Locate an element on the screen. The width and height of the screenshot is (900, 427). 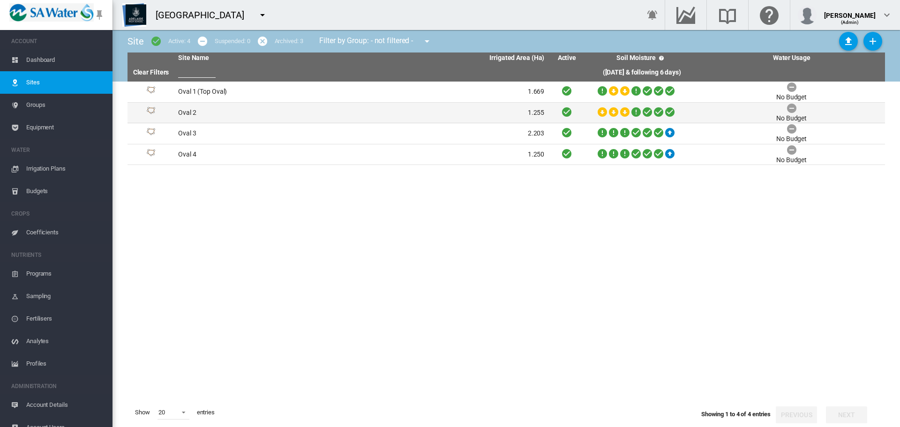
button: Previous is located at coordinates (797, 415).